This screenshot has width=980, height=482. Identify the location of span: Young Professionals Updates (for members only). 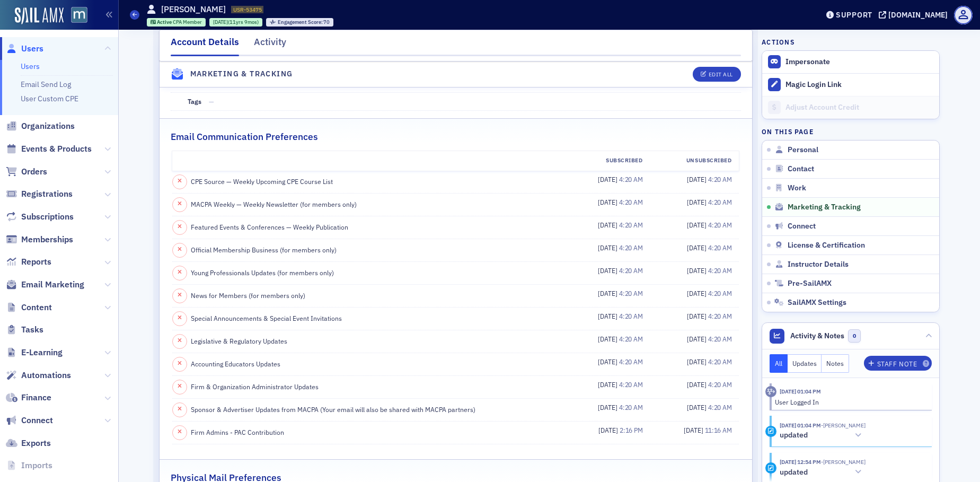
(262, 272).